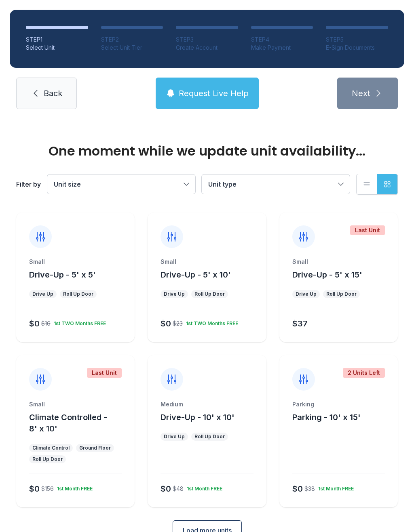  Describe the element at coordinates (213, 93) in the screenshot. I see `span: Request Live Help` at that location.